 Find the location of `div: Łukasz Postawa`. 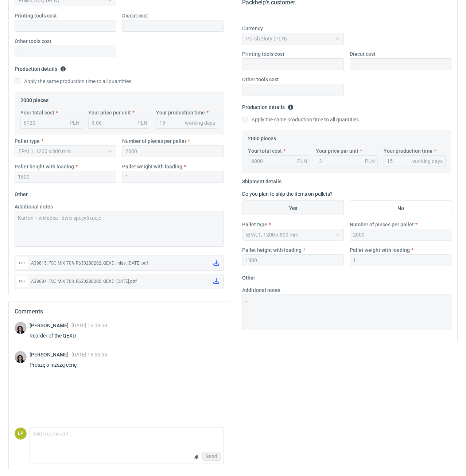

div: Łukasz Postawa is located at coordinates (20, 433).